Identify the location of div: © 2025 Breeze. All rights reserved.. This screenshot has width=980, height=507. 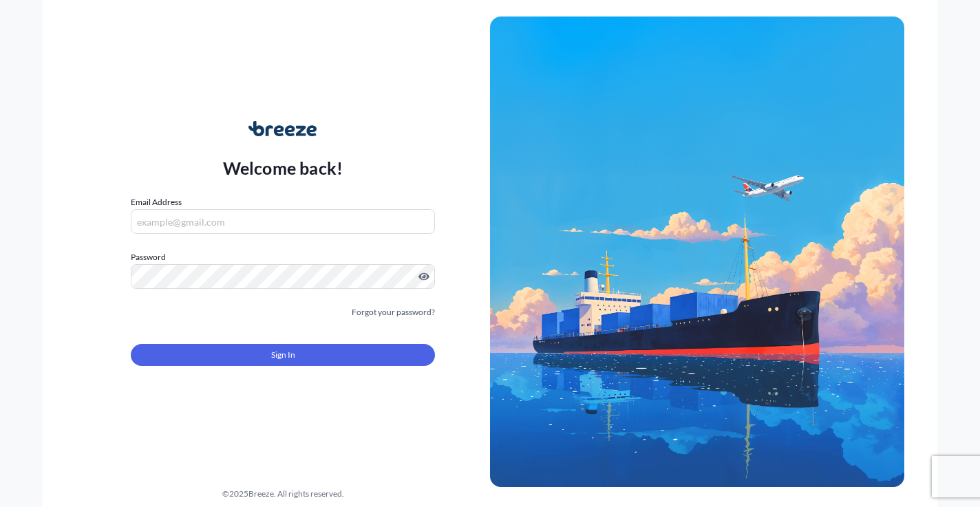
(283, 494).